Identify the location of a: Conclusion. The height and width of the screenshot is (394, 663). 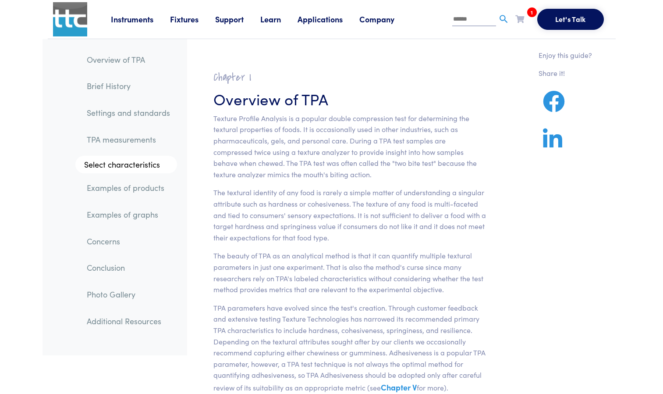
(128, 267).